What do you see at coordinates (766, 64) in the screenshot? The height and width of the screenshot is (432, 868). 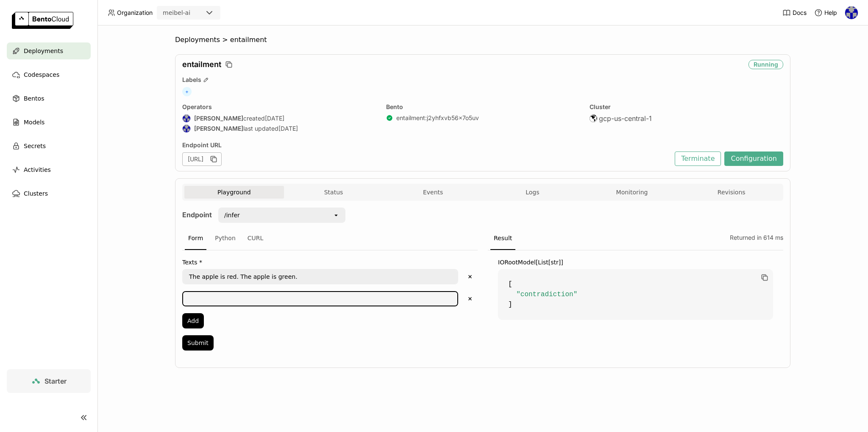 I see `div: Running` at bounding box center [766, 64].